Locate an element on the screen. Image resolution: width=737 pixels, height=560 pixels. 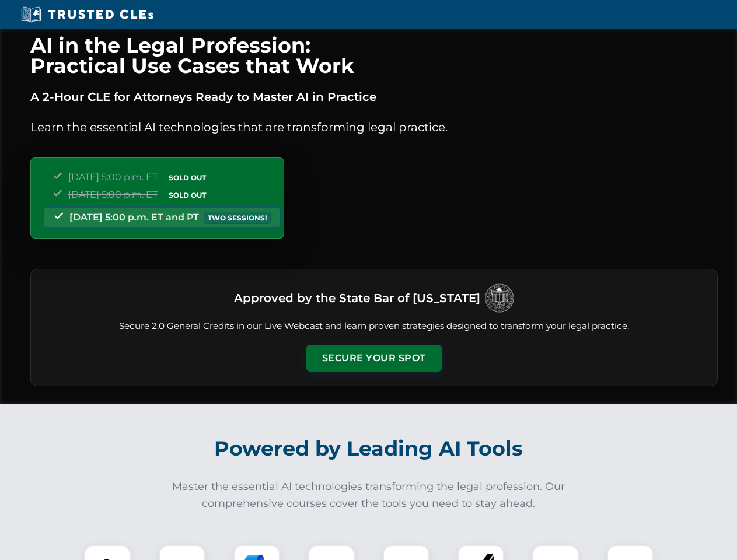
img: Logo is located at coordinates (499, 298).